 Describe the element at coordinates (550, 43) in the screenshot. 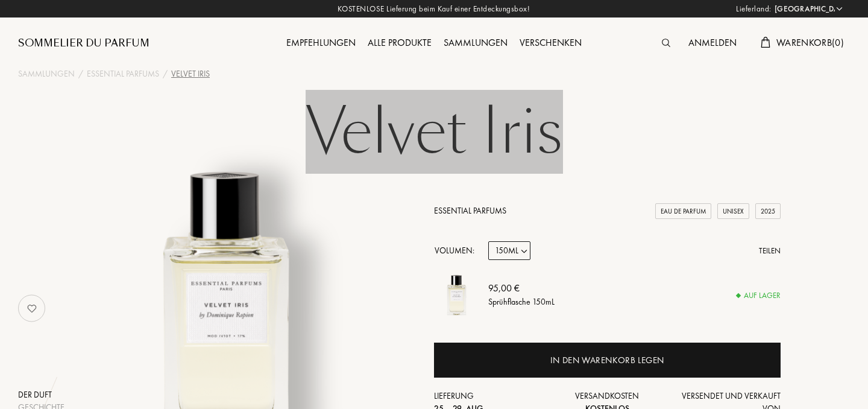

I see `div: Verschenken` at that location.